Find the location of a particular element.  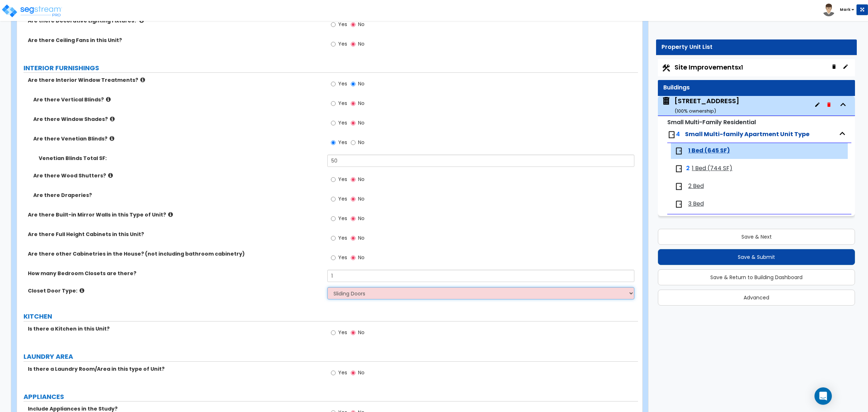

span: Small Multi-family Apartment Unit Type is located at coordinates (747, 134).